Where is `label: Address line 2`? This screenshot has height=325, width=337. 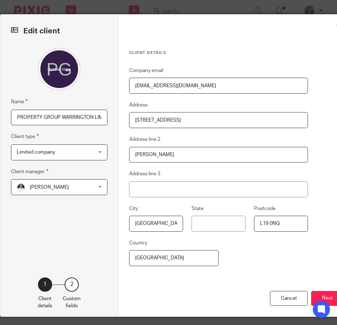
label: Address line 2 is located at coordinates (145, 140).